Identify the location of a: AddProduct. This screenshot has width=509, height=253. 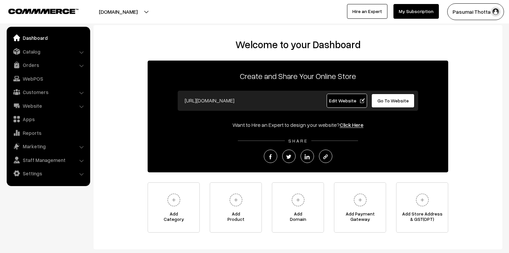
(236, 207).